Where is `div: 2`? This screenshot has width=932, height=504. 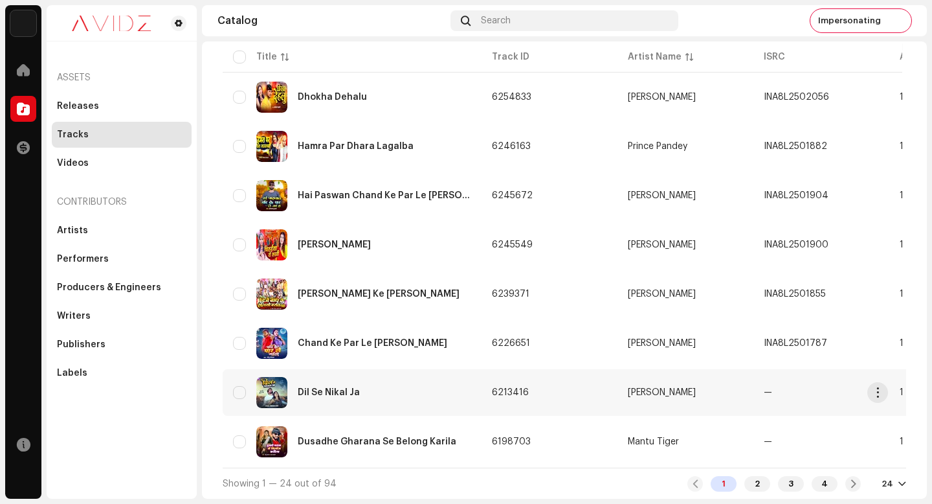
div: 2 is located at coordinates (757, 484).